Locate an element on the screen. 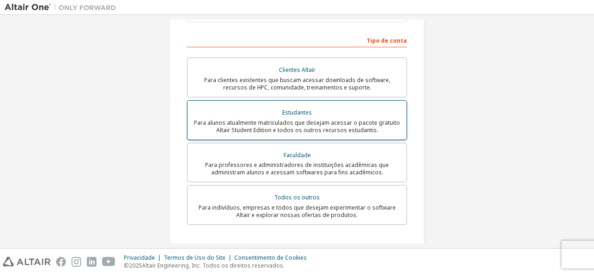 This screenshot has width=594, height=275. font: Para alunos atualmente matriculados que desejam acessar o pacote gratuito Altair Student Edition ... is located at coordinates (297, 126).